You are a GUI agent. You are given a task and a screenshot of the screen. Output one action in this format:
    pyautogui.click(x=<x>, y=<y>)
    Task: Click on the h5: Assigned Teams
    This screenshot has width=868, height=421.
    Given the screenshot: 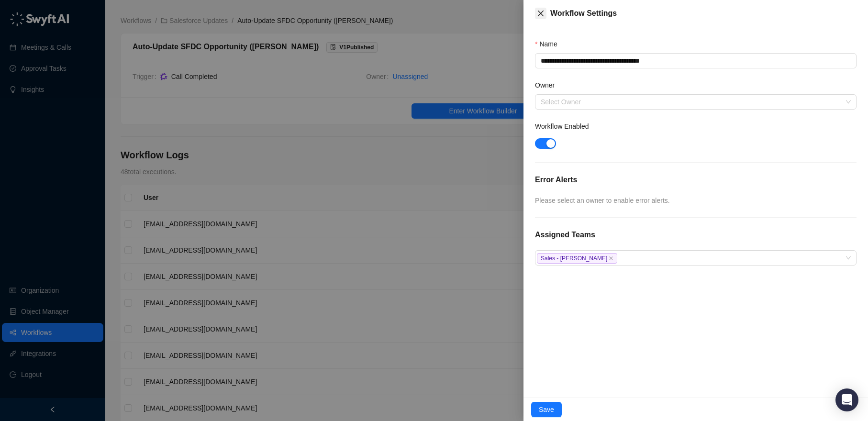 What is the action you would take?
    pyautogui.click(x=696, y=235)
    